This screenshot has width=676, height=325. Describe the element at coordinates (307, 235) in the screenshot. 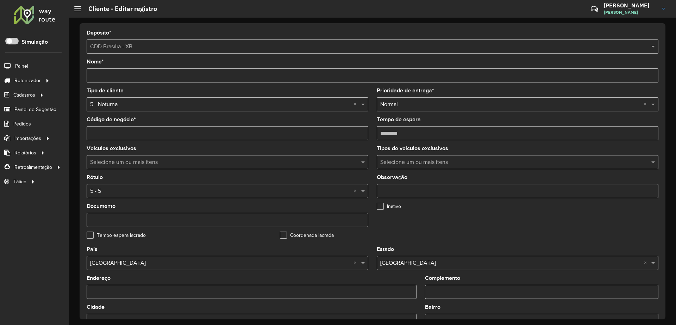

I see `label: Coordenada lacrada` at that location.